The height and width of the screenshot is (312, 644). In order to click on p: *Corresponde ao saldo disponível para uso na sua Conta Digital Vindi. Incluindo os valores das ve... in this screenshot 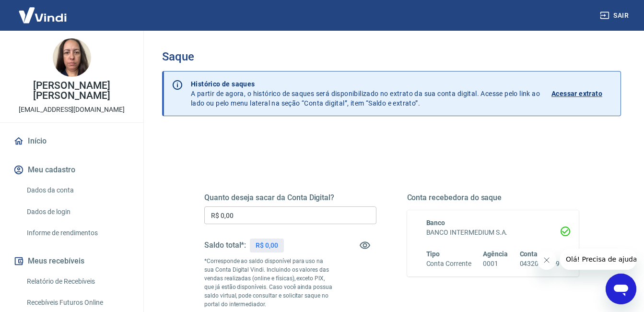, I will do `click(268, 283)`.